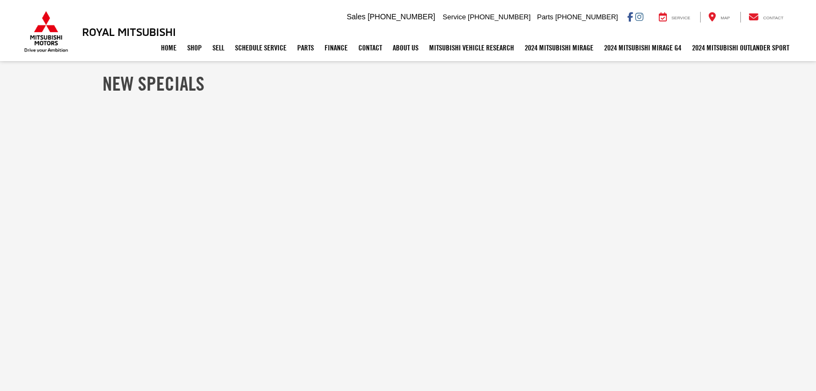 The image size is (816, 391). I want to click on a: Schedule Service: Opens in a new tab, so click(261, 48).